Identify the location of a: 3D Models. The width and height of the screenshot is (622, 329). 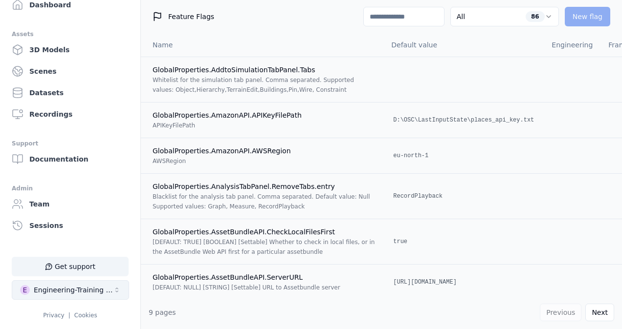
(70, 50).